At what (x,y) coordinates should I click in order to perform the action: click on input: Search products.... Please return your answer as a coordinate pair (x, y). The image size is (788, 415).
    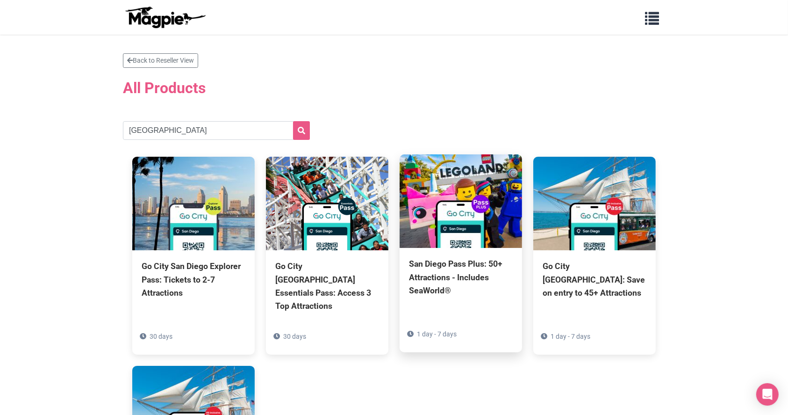
    Looking at the image, I should click on (216, 130).